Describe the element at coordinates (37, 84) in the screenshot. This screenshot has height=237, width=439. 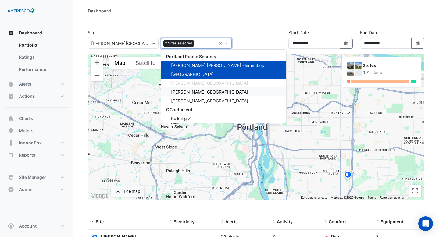
I see `button: Alerts` at that location.